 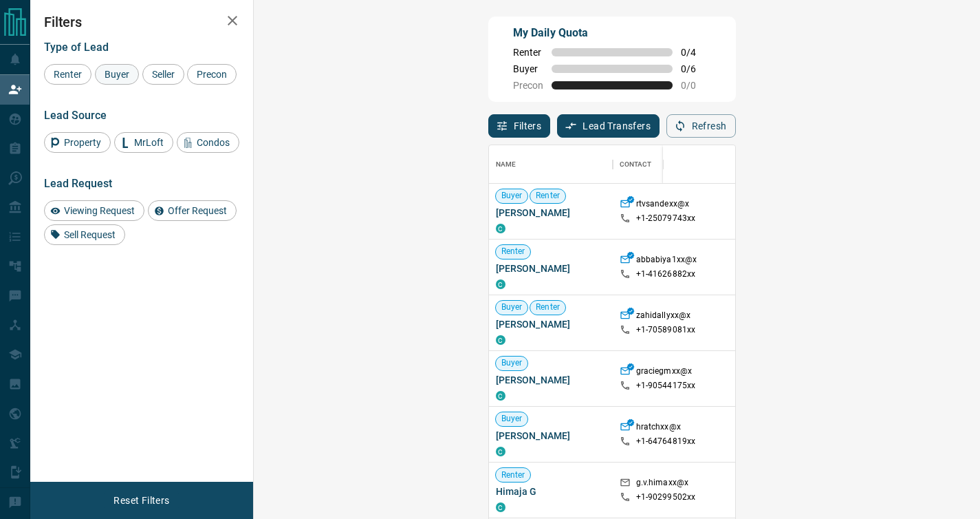 I want to click on p: g.v.himaxx@x, so click(x=663, y=484).